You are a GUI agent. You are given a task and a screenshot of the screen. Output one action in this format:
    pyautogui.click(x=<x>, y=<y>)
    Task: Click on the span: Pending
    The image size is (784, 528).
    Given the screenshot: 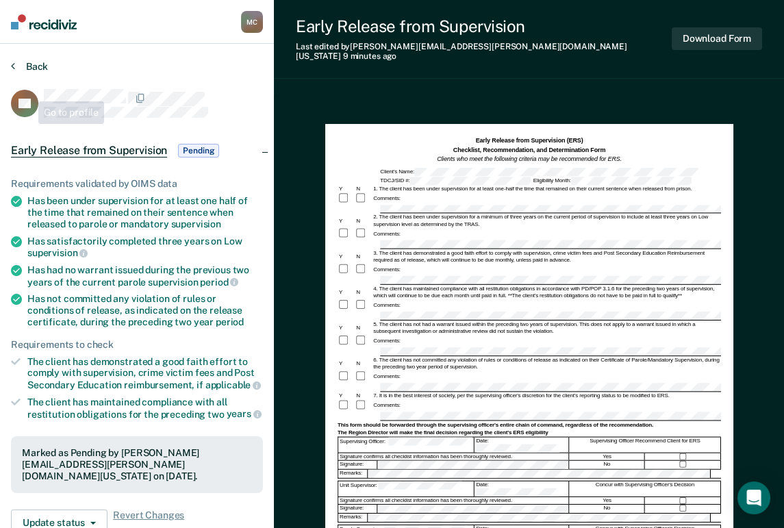 What is the action you would take?
    pyautogui.click(x=198, y=151)
    